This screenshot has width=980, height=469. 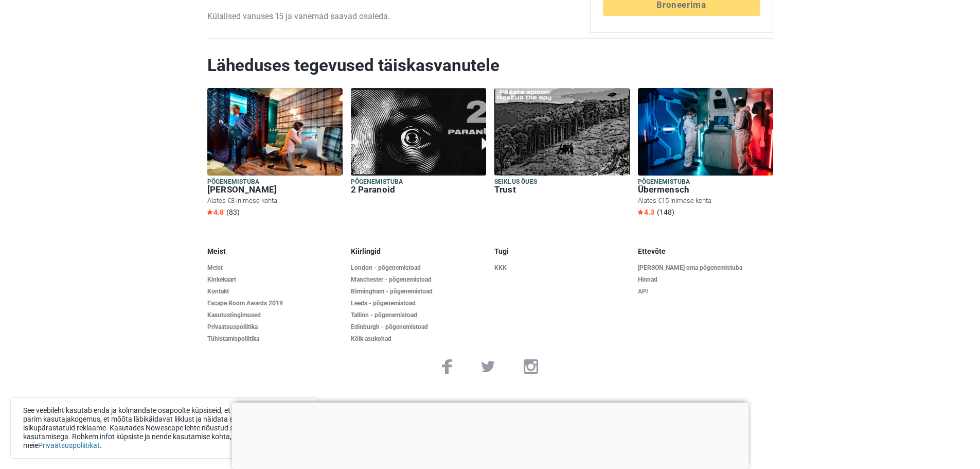 I want to click on h5: Tugi, so click(x=562, y=251).